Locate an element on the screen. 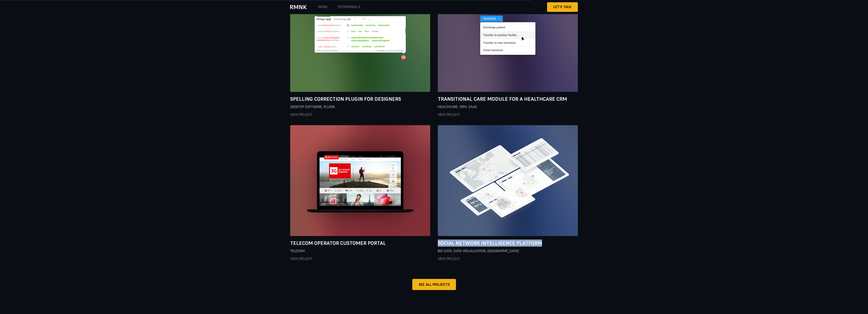 The image size is (868, 314). h3: Spelling Correction Plugin for Designers​ is located at coordinates (360, 99).